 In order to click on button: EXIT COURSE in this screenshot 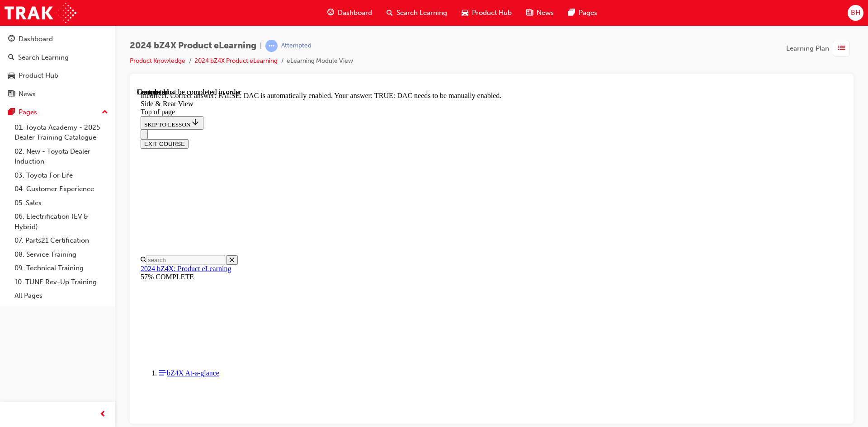, I will do `click(28, 56)`.